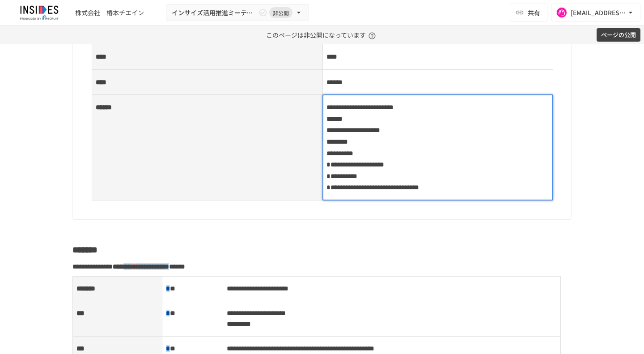 This screenshot has width=644, height=354. What do you see at coordinates (619, 35) in the screenshot?
I see `button: ページの公開` at bounding box center [619, 35].